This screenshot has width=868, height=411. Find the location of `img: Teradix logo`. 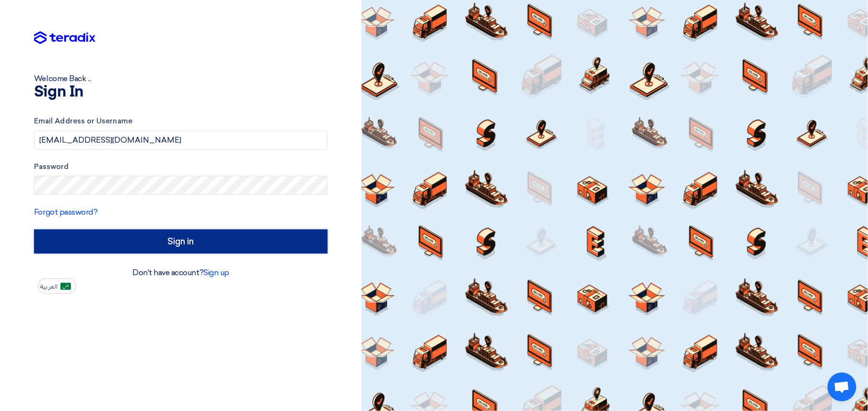

img: Teradix logo is located at coordinates (64, 38).